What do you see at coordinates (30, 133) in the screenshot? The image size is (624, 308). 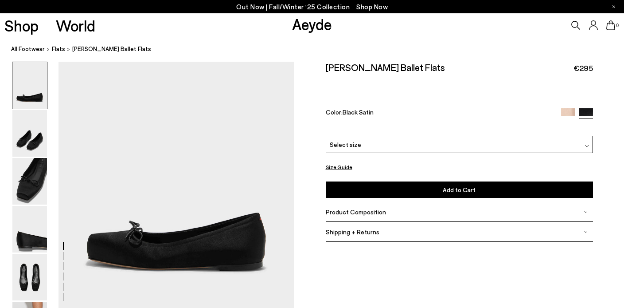 I see `img: Gabriella Satin Ballet Flats - Image 2` at bounding box center [30, 133].